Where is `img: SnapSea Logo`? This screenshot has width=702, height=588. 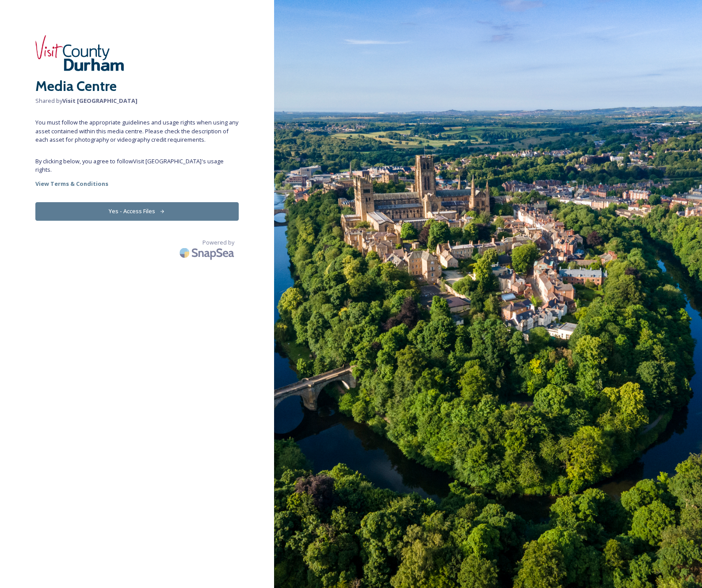
img: SnapSea Logo is located at coordinates (208, 252).